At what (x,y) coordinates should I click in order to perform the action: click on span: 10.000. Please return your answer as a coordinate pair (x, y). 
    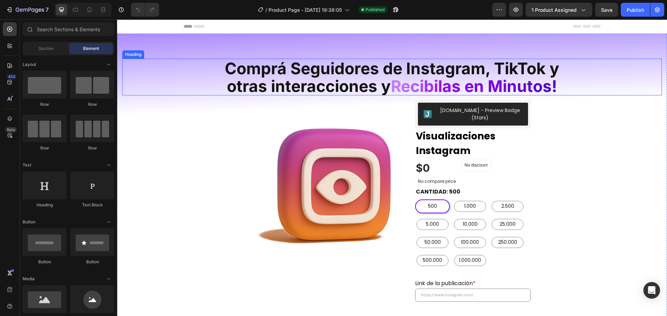
    Looking at the image, I should click on (353, 205).